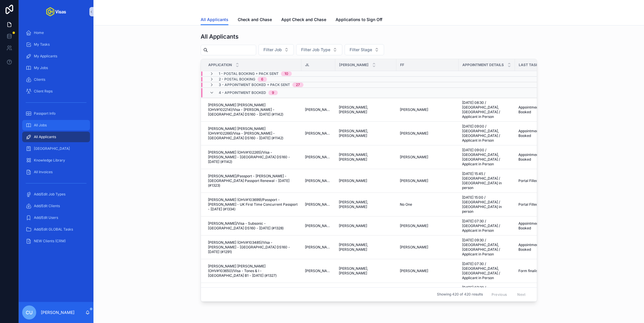 Image resolution: width=644 pixels, height=323 pixels. What do you see at coordinates (273, 49) in the screenshot?
I see `span: Filter Job` at bounding box center [273, 49].